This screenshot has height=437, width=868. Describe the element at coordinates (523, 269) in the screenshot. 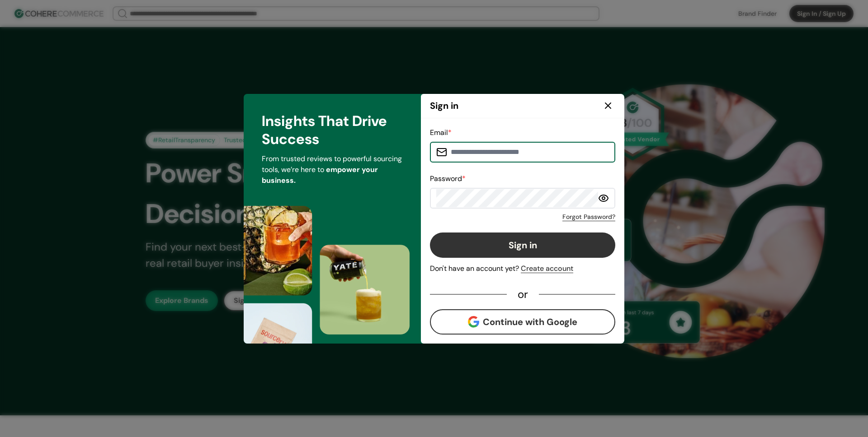

I see `div: Don't have an account yet?` at that location.